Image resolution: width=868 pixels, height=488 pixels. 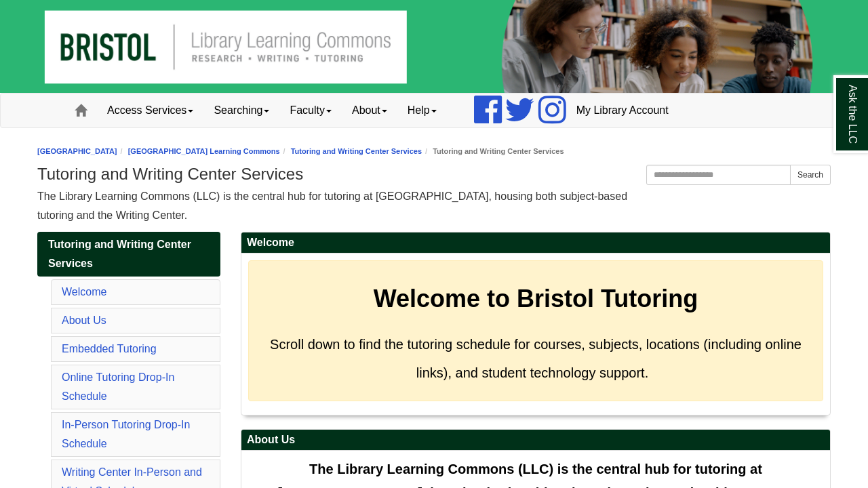 I want to click on a: Access Services, so click(x=150, y=110).